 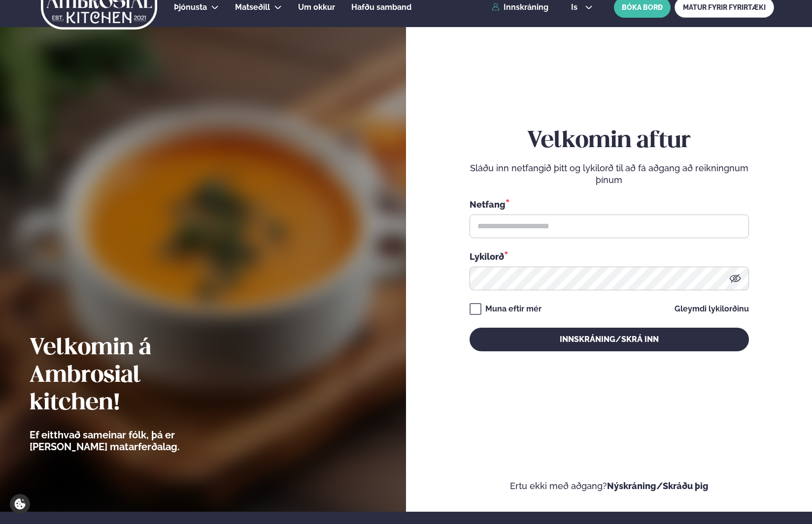 I want to click on a: Cookie settings, so click(x=20, y=504).